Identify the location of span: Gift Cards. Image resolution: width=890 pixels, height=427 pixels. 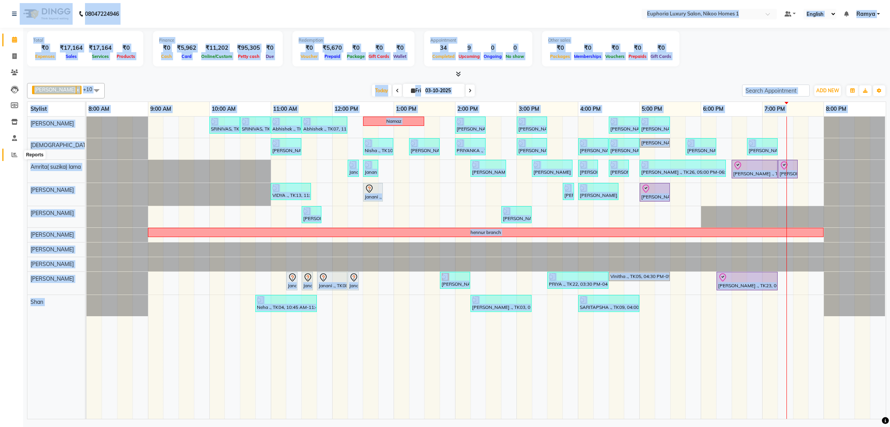
(379, 56).